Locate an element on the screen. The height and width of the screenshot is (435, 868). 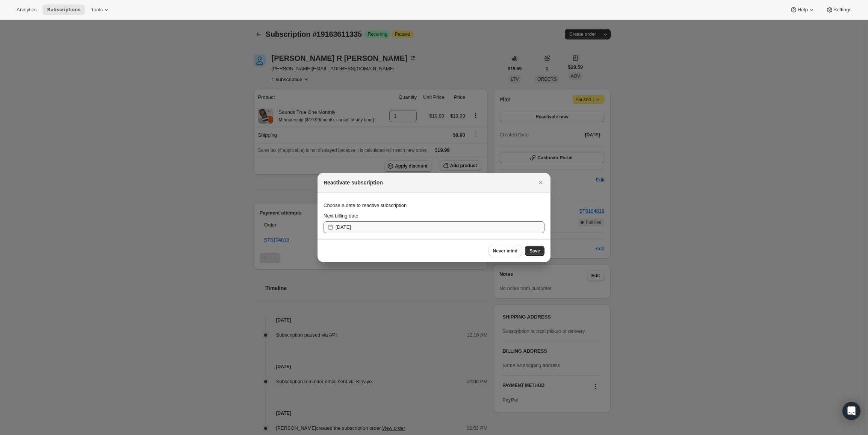
span: Analytics is located at coordinates (26, 9).